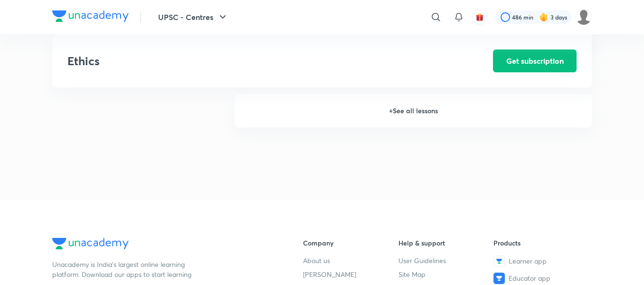  Describe the element at coordinates (193, 17) in the screenshot. I see `button: UPSC - Centres` at that location.